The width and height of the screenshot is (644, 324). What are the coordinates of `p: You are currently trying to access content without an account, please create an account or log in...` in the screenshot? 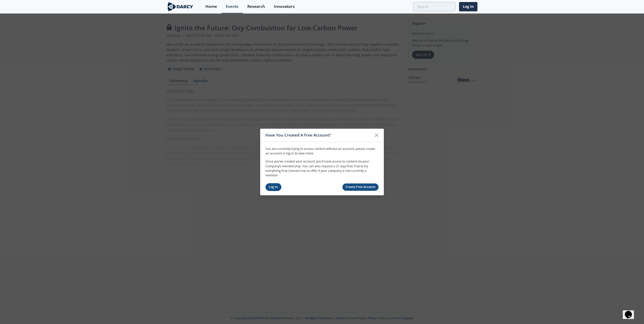 It's located at (322, 151).